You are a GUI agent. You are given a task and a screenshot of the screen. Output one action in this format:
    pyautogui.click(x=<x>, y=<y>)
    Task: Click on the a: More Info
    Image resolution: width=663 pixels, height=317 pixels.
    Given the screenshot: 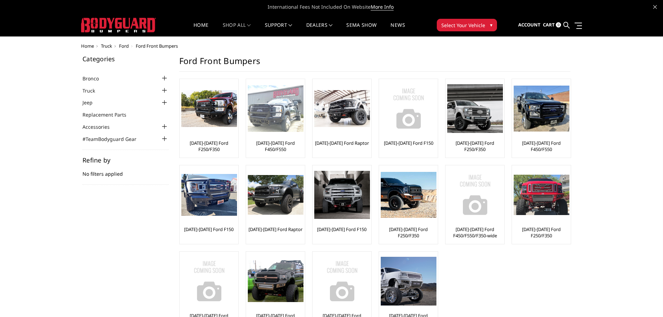 What is the action you would take?
    pyautogui.click(x=382, y=7)
    